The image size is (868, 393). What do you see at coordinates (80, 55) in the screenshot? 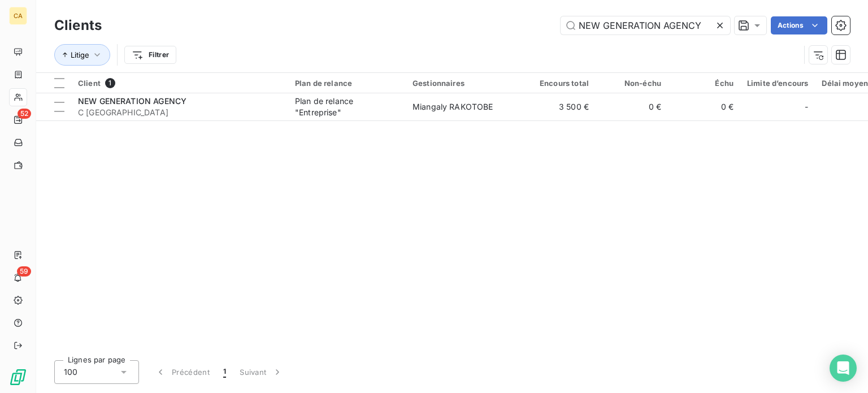
I see `span: Litige` at bounding box center [80, 55].